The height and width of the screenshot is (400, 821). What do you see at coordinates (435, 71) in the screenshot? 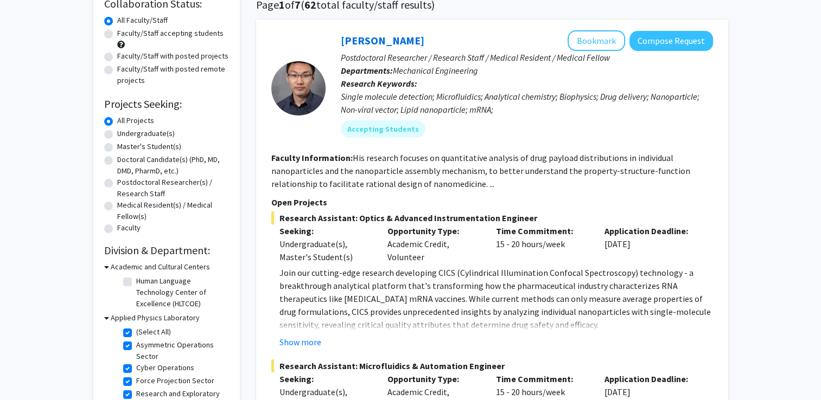
I see `span: Mechanical Engineering` at bounding box center [435, 71].